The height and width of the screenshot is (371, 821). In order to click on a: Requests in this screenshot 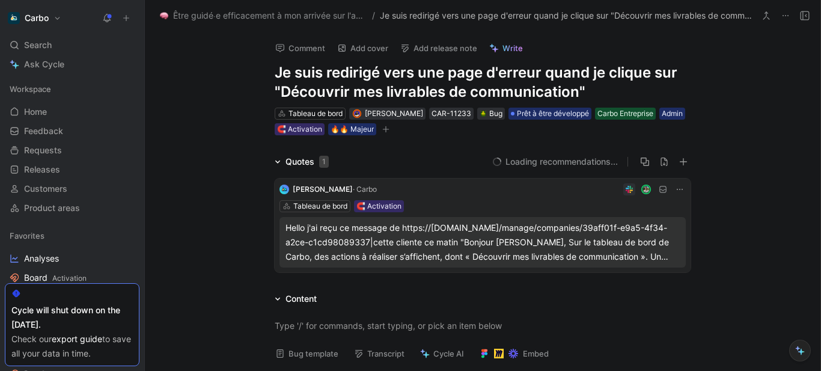, I will do `click(72, 150)`.